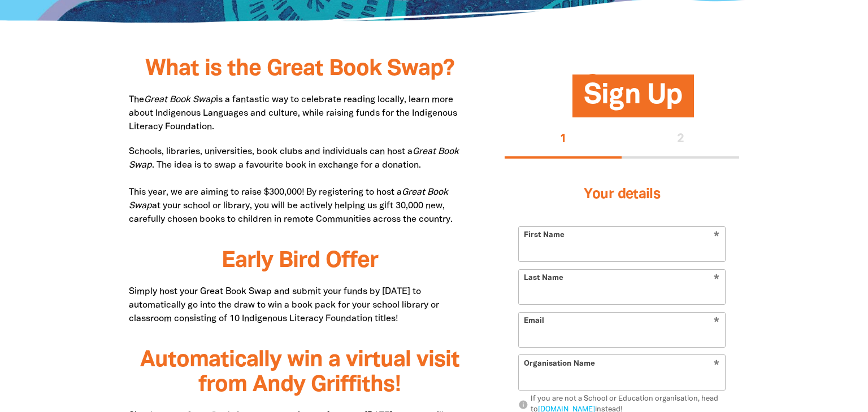 The width and height of the screenshot is (868, 412). I want to click on h3: Your details, so click(621, 195).